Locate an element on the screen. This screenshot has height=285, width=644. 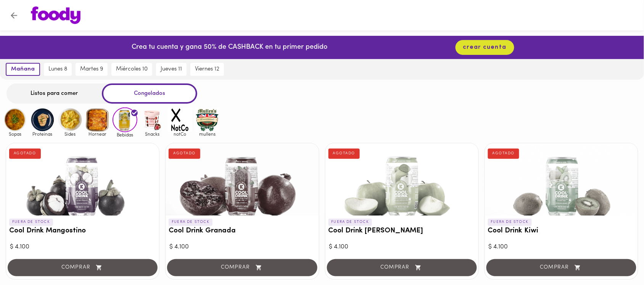
span: Hornear is located at coordinates (98, 134).